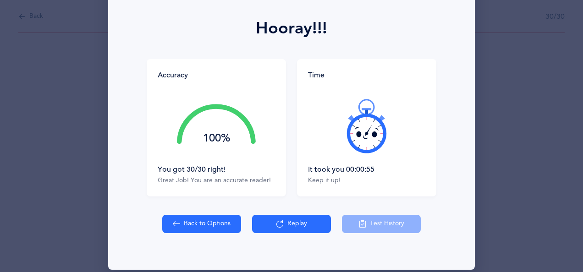  I want to click on div: Hooray!!!, so click(292, 28).